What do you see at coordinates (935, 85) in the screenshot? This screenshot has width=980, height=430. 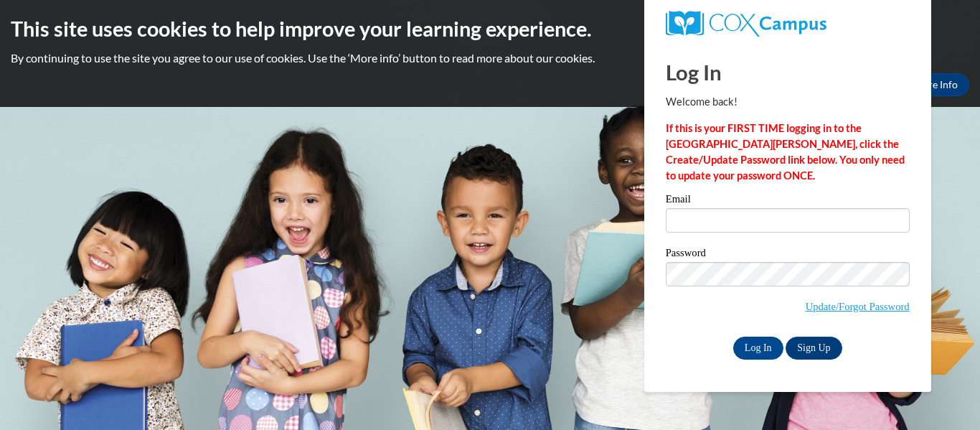 I see `a: More Info` at bounding box center [935, 85].